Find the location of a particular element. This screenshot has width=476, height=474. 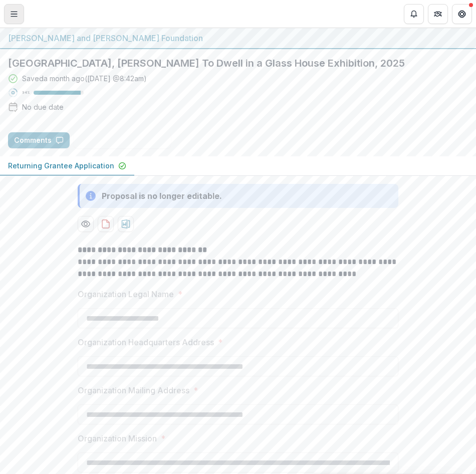

p: Organization Mission is located at coordinates (117, 438).